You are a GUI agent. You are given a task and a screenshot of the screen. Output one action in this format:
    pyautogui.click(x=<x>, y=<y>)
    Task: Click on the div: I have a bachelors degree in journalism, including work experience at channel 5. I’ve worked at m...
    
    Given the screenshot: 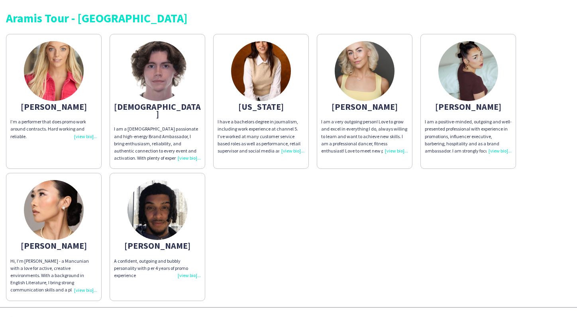 What is the action you would take?
    pyautogui.click(x=261, y=136)
    